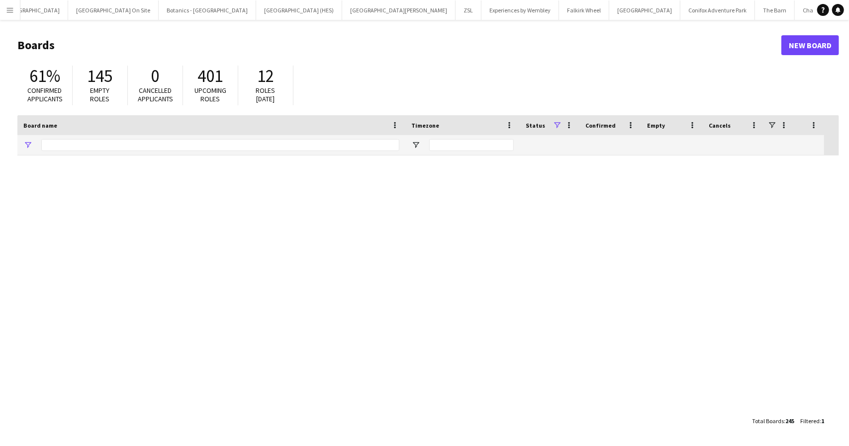 The image size is (849, 446). I want to click on span: Total Boards, so click(768, 421).